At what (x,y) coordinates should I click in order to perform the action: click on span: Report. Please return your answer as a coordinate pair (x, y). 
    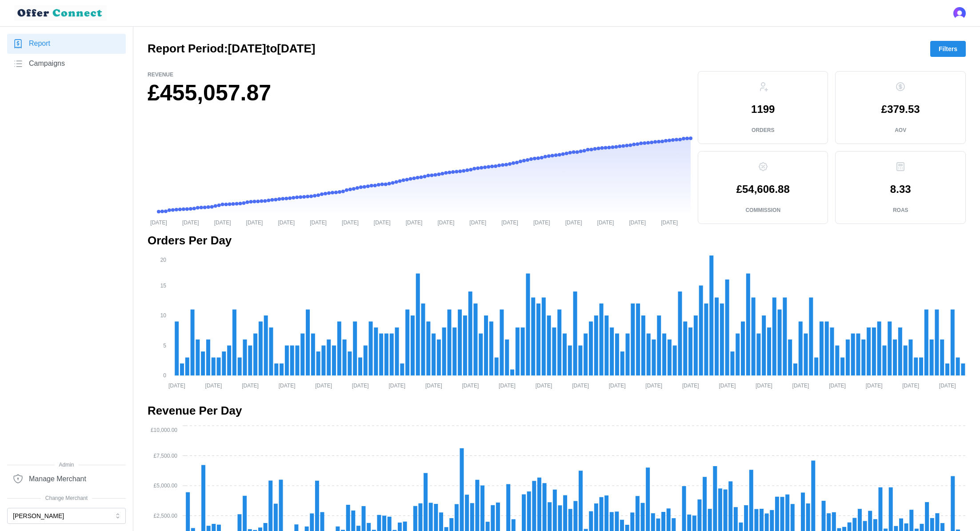
    Looking at the image, I should click on (39, 43).